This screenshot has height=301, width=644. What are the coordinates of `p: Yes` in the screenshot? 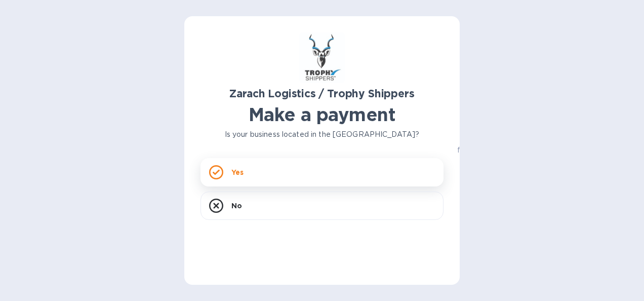 It's located at (237, 173).